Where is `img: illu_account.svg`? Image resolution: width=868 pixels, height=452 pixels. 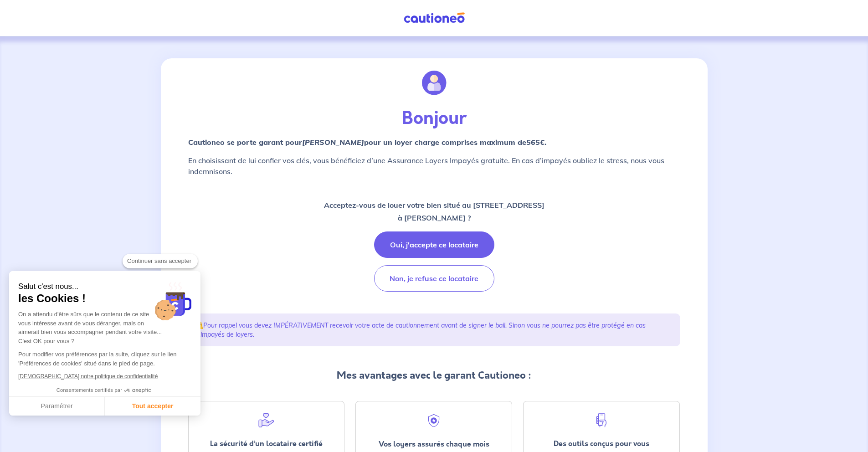
img: illu_account.svg is located at coordinates (434, 83).